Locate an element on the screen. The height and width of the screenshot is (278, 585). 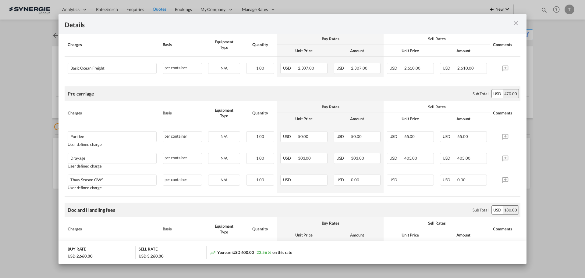
md-icon: icon-trending-up is located at coordinates (213, 252).